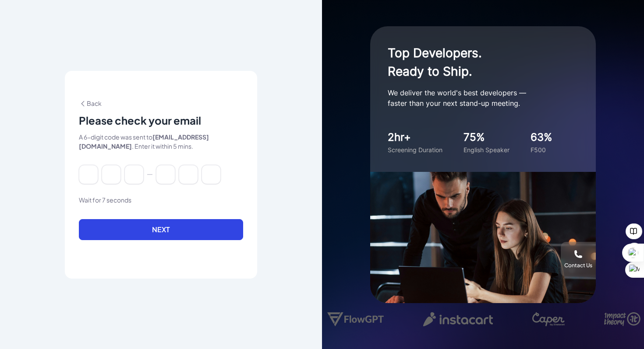 This screenshot has width=644, height=349. Describe the element at coordinates (415, 150) in the screenshot. I see `div: Screening Duration` at that location.